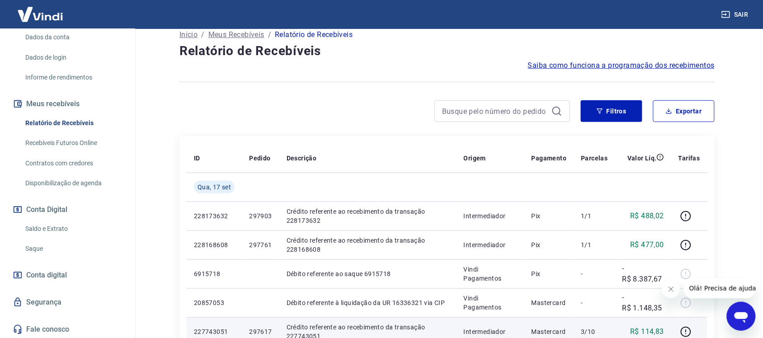 The width and height of the screenshot is (763, 338). I want to click on a: Dados de login, so click(73, 57).